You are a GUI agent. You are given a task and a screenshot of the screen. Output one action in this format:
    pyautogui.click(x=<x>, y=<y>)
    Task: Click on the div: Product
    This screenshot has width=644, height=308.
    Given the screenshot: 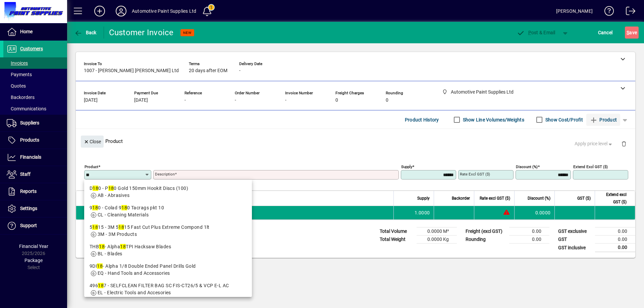 What is the action you would take?
    pyautogui.click(x=356, y=141)
    